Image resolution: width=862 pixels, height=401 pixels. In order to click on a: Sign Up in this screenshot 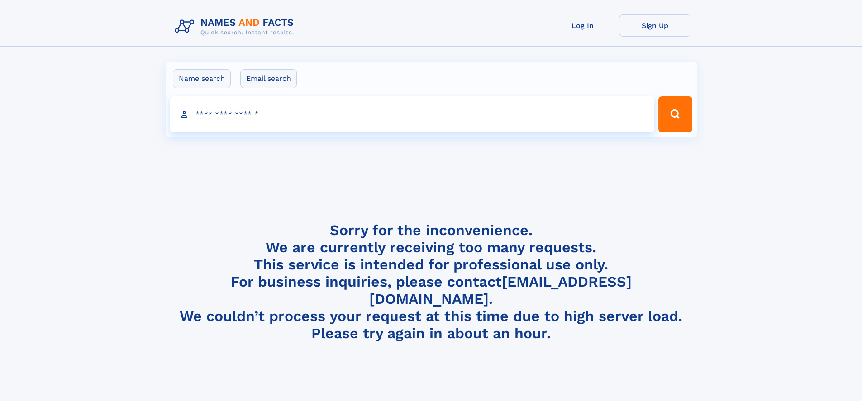, I will do `click(655, 25)`.